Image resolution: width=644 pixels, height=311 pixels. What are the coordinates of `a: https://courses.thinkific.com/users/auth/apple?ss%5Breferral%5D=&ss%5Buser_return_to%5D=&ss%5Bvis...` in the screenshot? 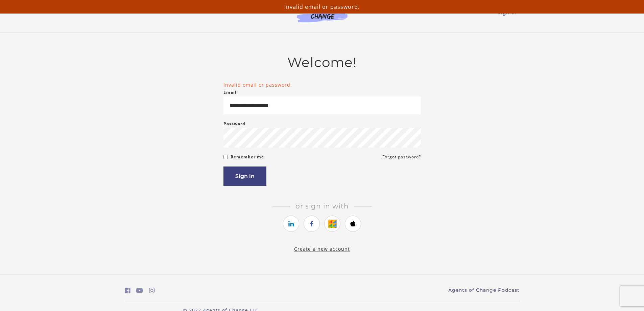 It's located at (353, 224).